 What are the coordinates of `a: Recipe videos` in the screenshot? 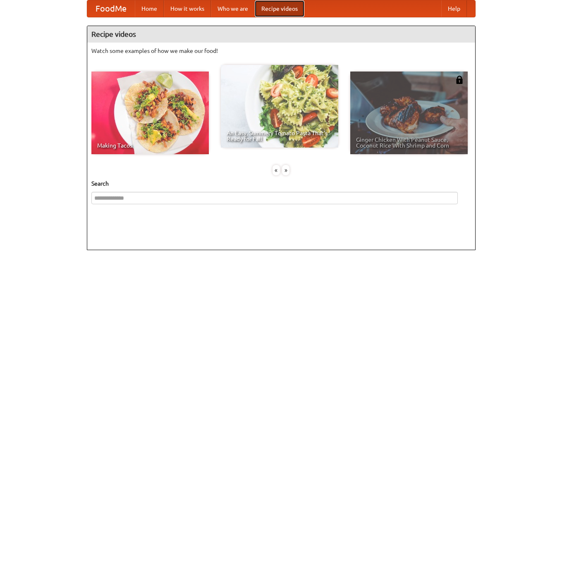 It's located at (280, 9).